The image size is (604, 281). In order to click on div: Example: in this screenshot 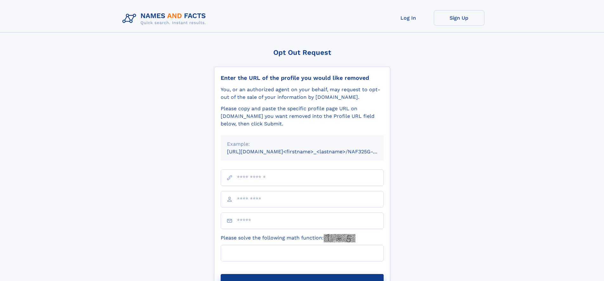, I will do `click(302, 144)`.